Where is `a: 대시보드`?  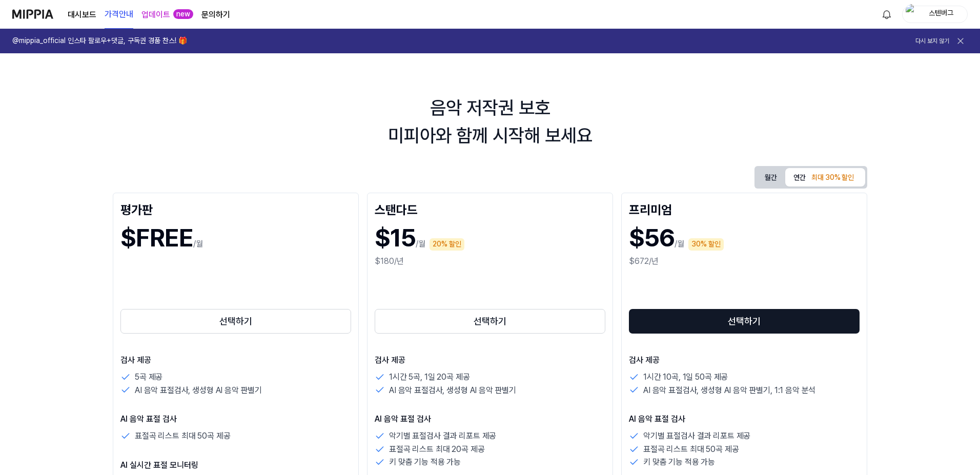 a: 대시보드 is located at coordinates (82, 15).